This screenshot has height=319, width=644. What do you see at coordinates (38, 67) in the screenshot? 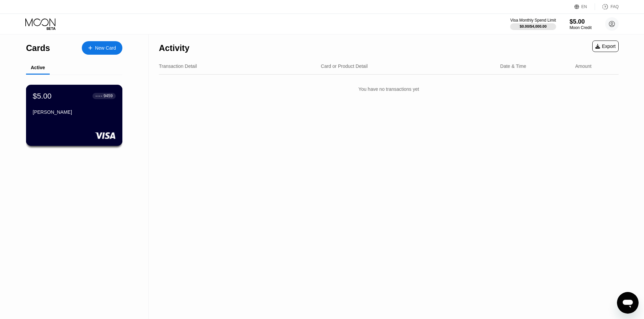
I see `div: Active` at bounding box center [38, 67].